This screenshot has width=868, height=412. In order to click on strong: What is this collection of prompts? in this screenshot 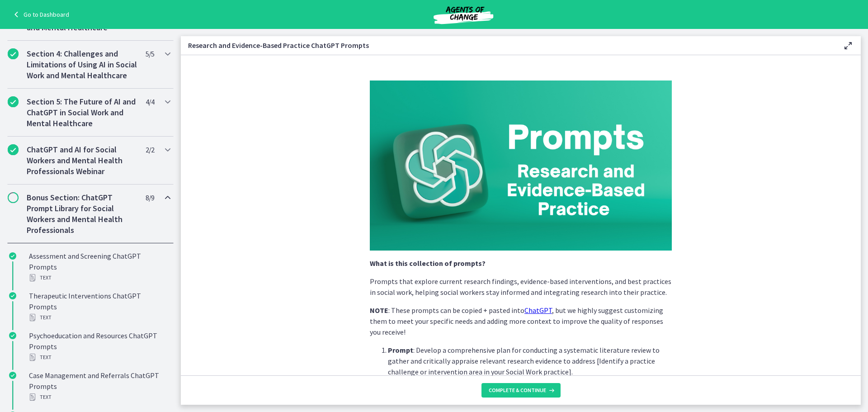, I will do `click(428, 263)`.